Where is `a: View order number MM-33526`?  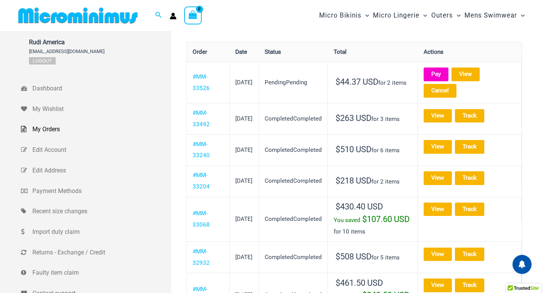
a: View order number MM-33526 is located at coordinates (201, 82).